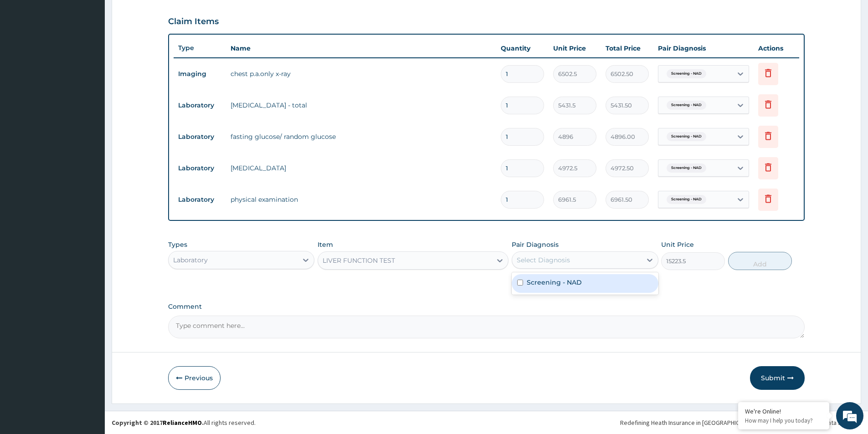  I want to click on th: Pair Diagnosis, so click(704, 48).